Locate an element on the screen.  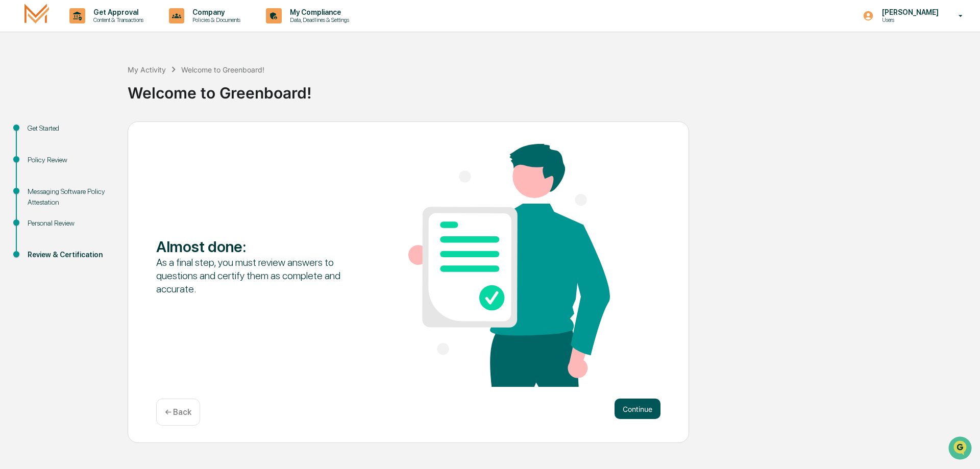
p: How can we help? is located at coordinates (98, 30).